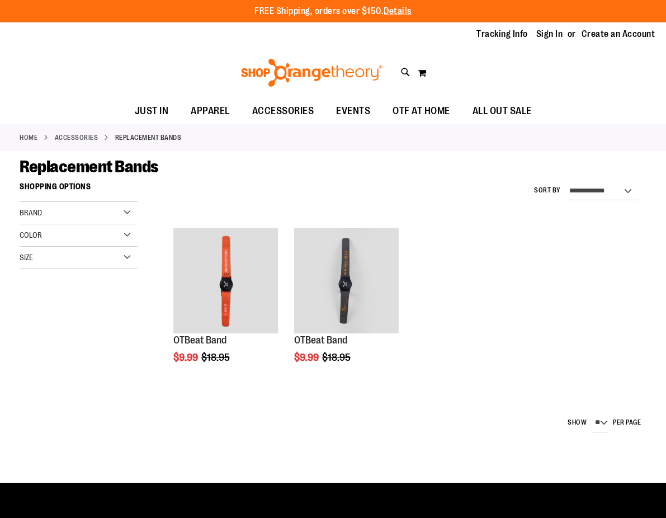 The width and height of the screenshot is (666, 518). Describe the element at coordinates (210, 111) in the screenshot. I see `span: APPAREL` at that location.